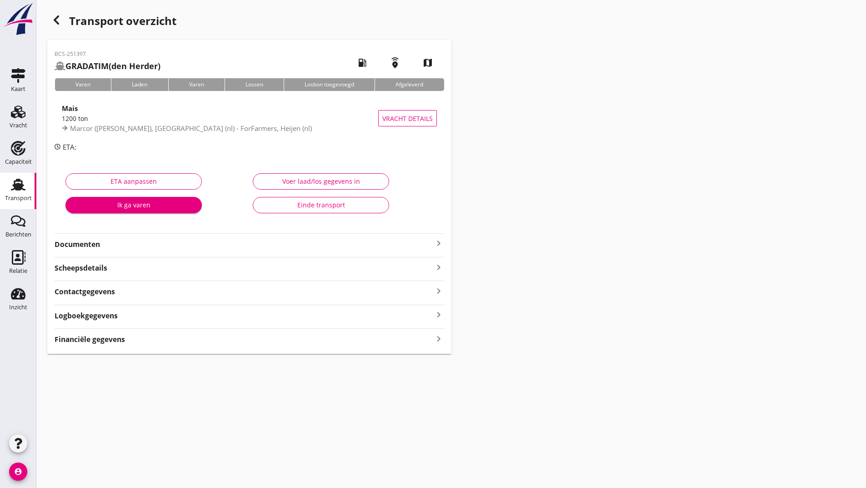 Image resolution: width=866 pixels, height=488 pixels. What do you see at coordinates (249, 22) in the screenshot?
I see `div: Transport overzicht` at bounding box center [249, 22].